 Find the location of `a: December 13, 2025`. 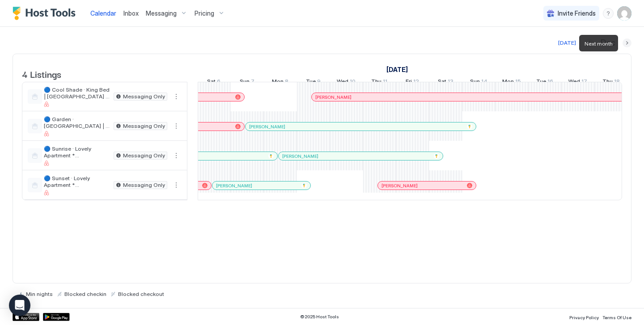

a: December 13, 2025 is located at coordinates (445, 83).